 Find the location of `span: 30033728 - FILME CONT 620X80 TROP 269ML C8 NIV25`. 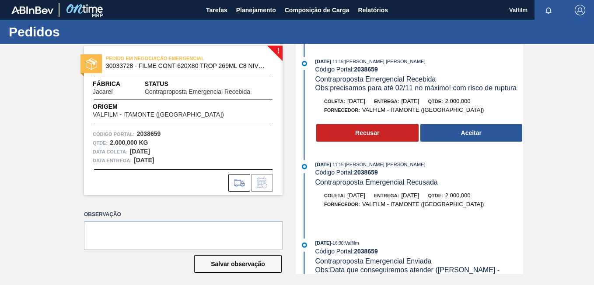

span: 30033728 - FILME CONT 620X80 TROP 269ML C8 NIV25 is located at coordinates (185, 66).